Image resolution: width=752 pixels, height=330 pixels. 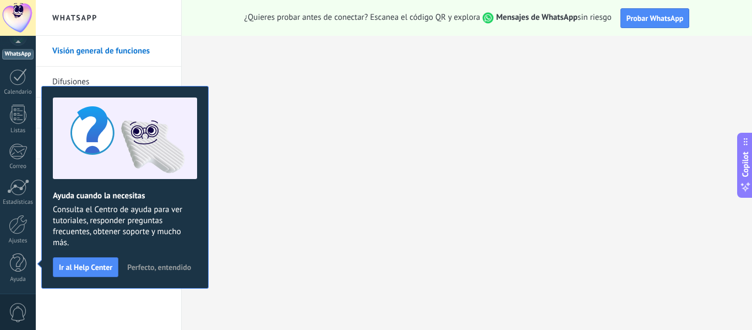 I want to click on li: Difusiones, so click(x=108, y=82).